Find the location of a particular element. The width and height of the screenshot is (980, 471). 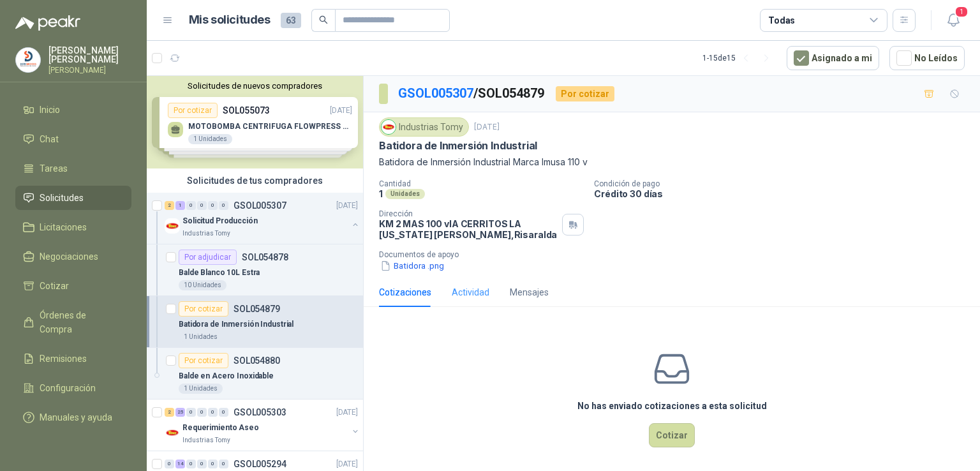

a: Manuales y ayuda is located at coordinates (73, 418).